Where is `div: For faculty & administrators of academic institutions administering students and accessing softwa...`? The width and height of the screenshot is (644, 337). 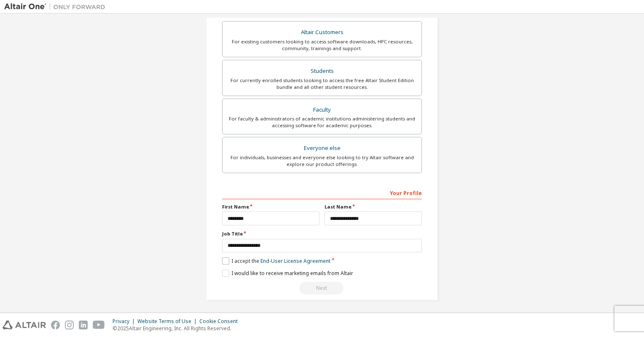
div: For faculty & administrators of academic institutions administering students and accessing softwa... is located at coordinates (322, 123).